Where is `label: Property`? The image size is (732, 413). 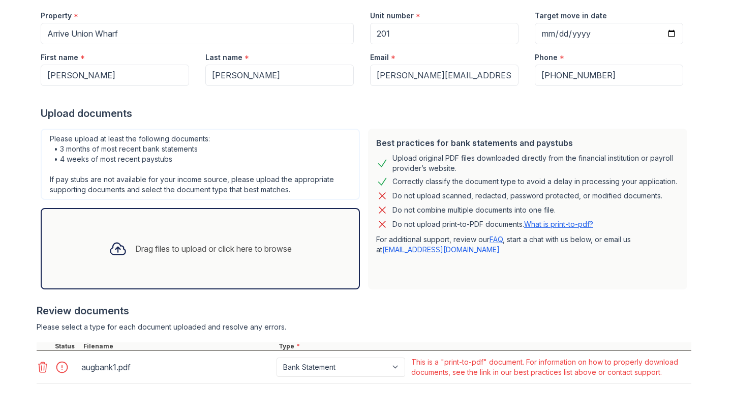 label: Property is located at coordinates (56, 16).